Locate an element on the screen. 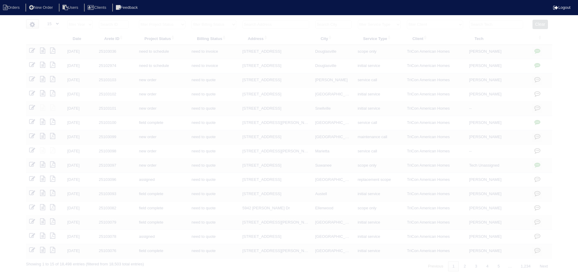 The image size is (578, 276). li: Feedback is located at coordinates (127, 8).